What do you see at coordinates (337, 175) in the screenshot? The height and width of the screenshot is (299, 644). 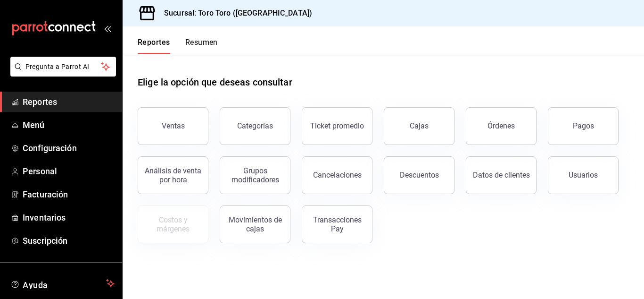 I see `button: Cancelaciones` at bounding box center [337, 175].